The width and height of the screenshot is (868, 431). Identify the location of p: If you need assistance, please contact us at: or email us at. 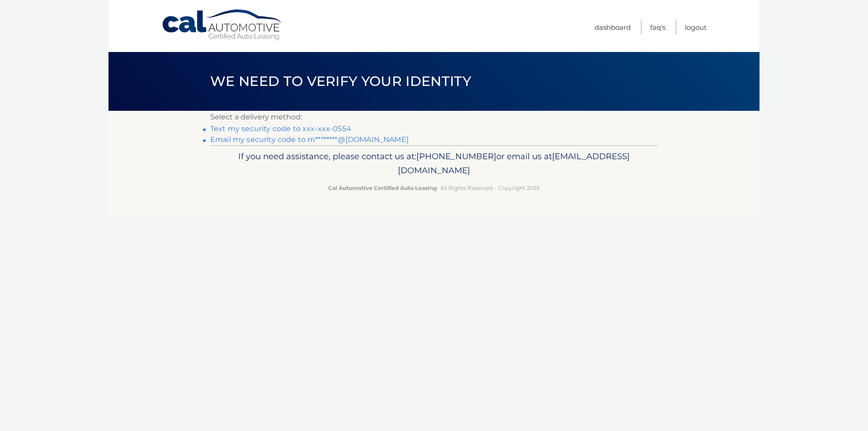
(434, 164).